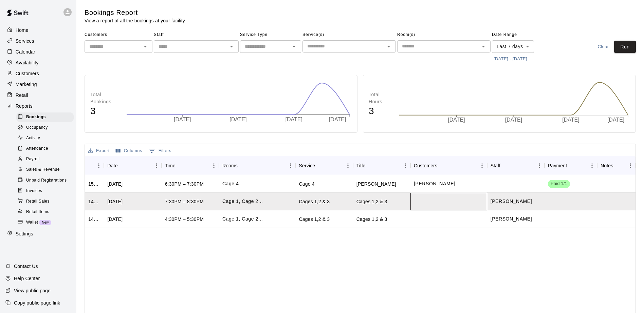 Image resolution: width=644 pixels, height=313 pixels. I want to click on p: Reports, so click(24, 106).